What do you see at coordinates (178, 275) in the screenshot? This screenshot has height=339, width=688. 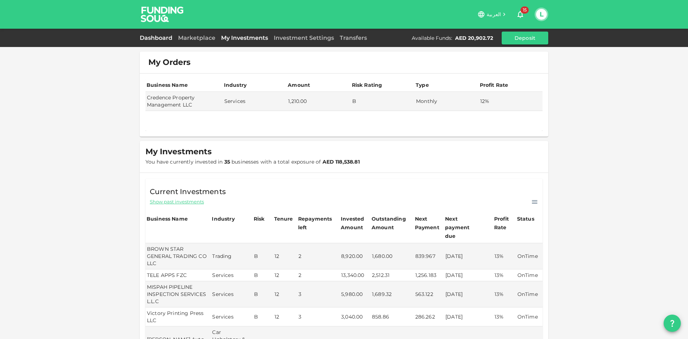 I see `td: TELE APPS FZC` at bounding box center [178, 275].